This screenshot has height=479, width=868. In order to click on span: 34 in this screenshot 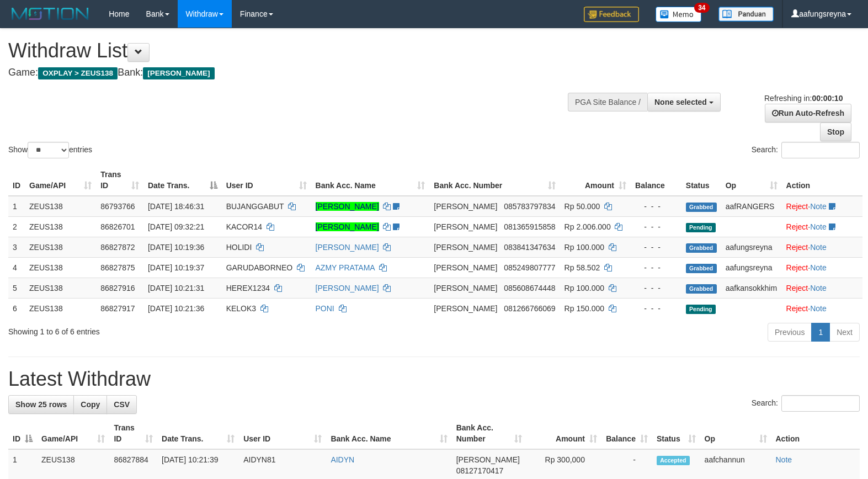, I will do `click(701, 8)`.